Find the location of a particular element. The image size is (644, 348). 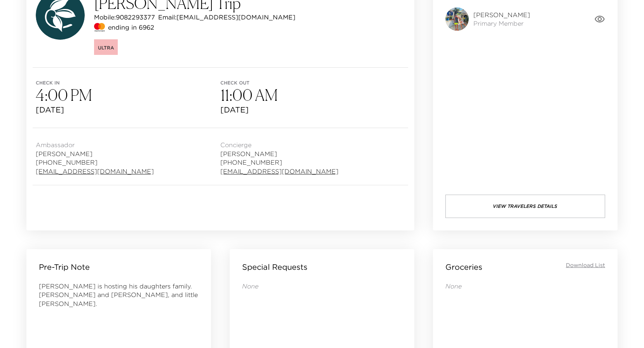

img: credit card type is located at coordinates (99, 27).